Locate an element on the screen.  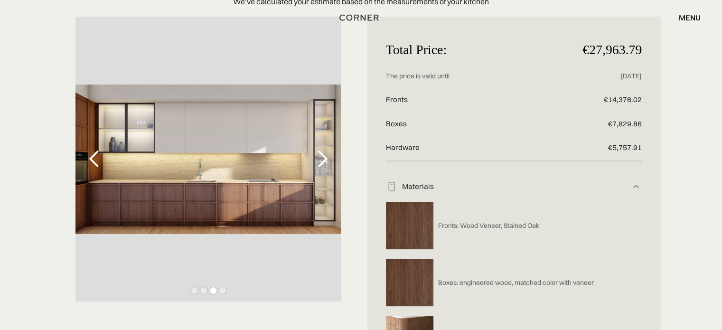
a: home is located at coordinates (361, 18).